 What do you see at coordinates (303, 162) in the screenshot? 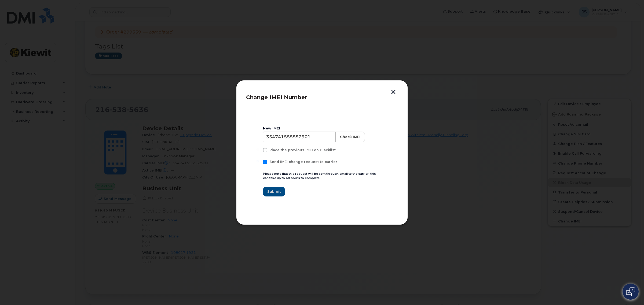
I see `span: Send IMEI change request to carrier` at bounding box center [303, 162].